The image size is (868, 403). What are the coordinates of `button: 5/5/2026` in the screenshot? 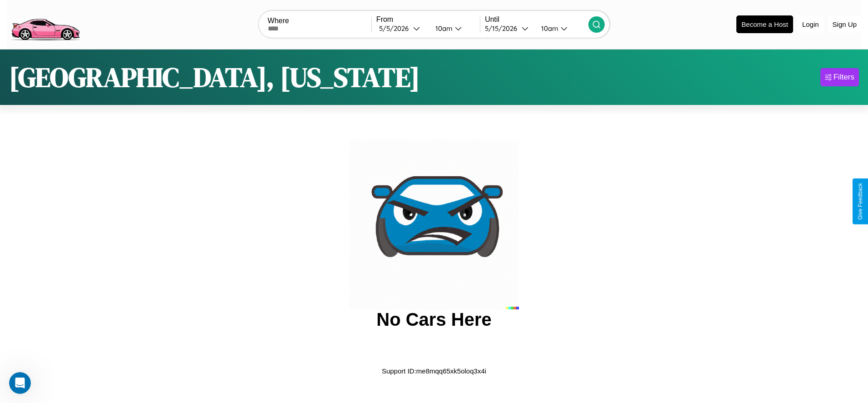 It's located at (402, 28).